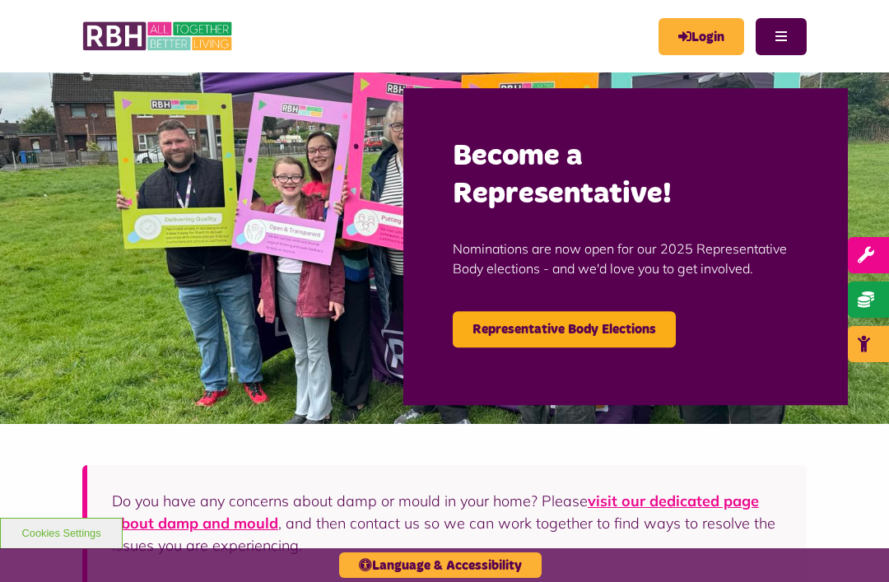 The image size is (889, 582). Describe the element at coordinates (702, 36) in the screenshot. I see `a: MyRBH` at that location.